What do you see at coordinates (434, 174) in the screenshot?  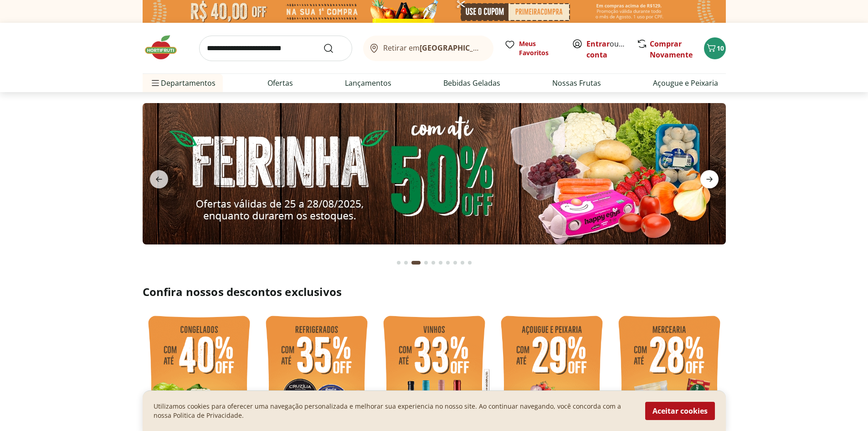 I see `img: feira` at bounding box center [434, 174].